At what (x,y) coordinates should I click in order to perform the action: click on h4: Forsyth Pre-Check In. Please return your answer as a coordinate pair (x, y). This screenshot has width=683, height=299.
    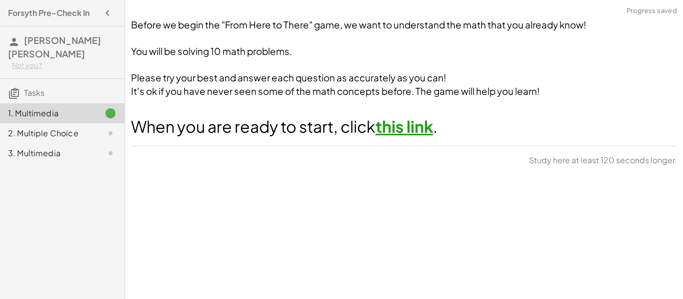
    Looking at the image, I should click on (48, 13).